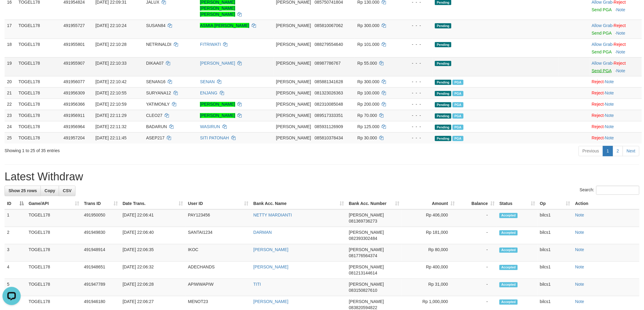  What do you see at coordinates (329, 93) in the screenshot?
I see `span: Copy 081323026363 to clipboard` at bounding box center [329, 93].